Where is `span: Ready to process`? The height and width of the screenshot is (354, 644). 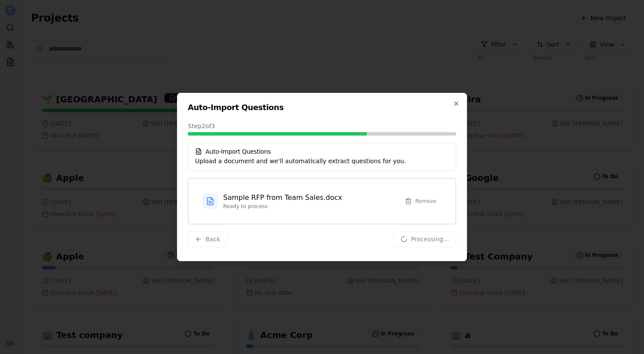
span: Ready to process is located at coordinates (283, 206).